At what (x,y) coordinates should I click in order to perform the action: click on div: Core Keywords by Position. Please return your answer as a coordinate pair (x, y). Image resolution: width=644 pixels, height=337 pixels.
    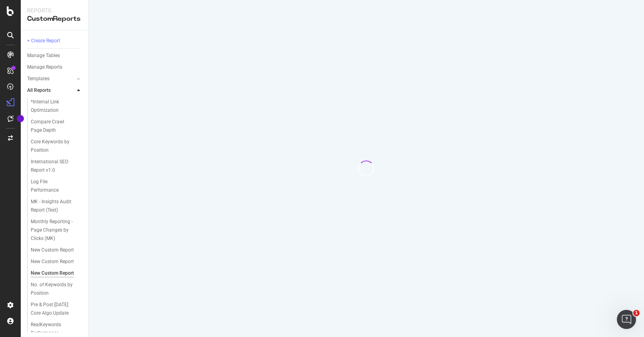
    Looking at the image, I should click on (54, 146).